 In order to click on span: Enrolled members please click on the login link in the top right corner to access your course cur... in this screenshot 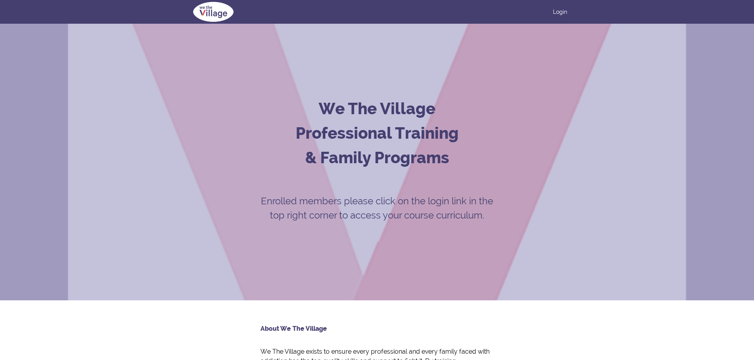, I will do `click(377, 208)`.